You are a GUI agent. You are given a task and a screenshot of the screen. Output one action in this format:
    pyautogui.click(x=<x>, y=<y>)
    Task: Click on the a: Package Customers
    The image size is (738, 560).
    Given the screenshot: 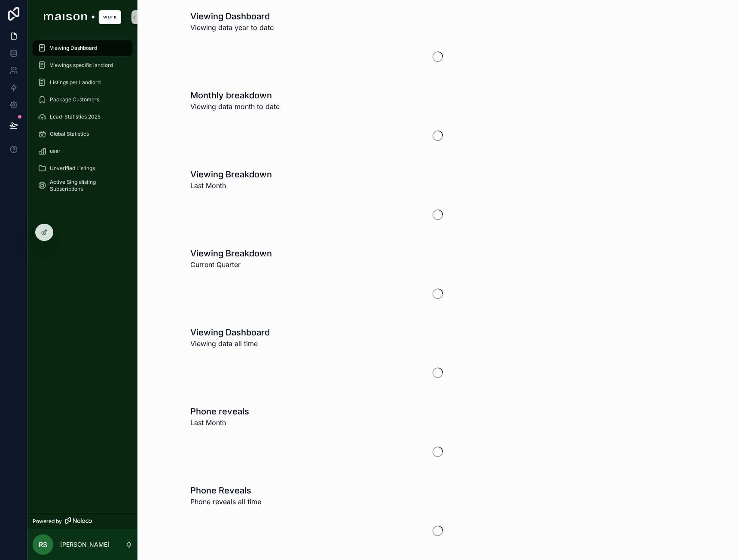 What is the action you would take?
    pyautogui.click(x=83, y=99)
    